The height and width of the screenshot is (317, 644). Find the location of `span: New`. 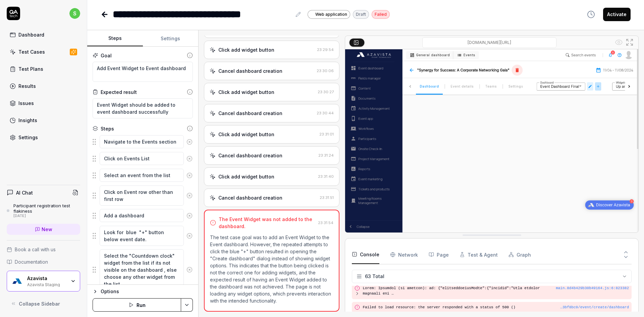

span: New is located at coordinates (47, 229).